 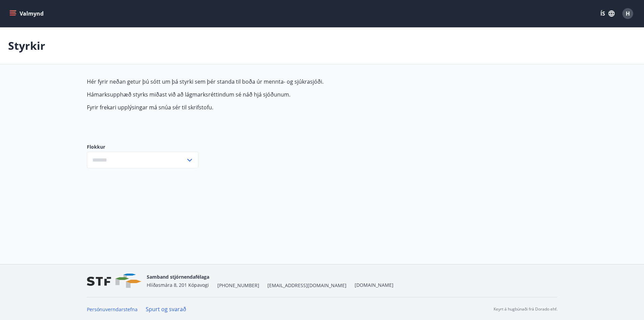 I want to click on button: H, so click(x=628, y=14).